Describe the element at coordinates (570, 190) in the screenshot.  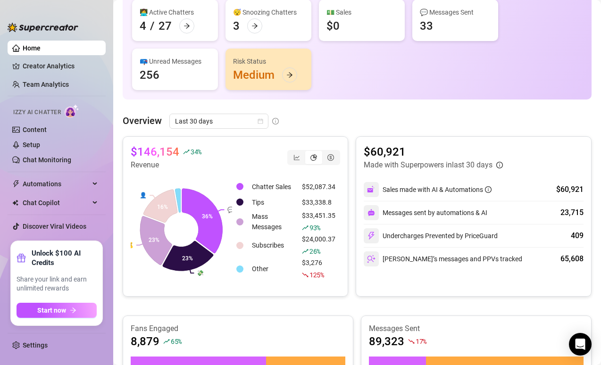
I see `div: $60,921` at that location.